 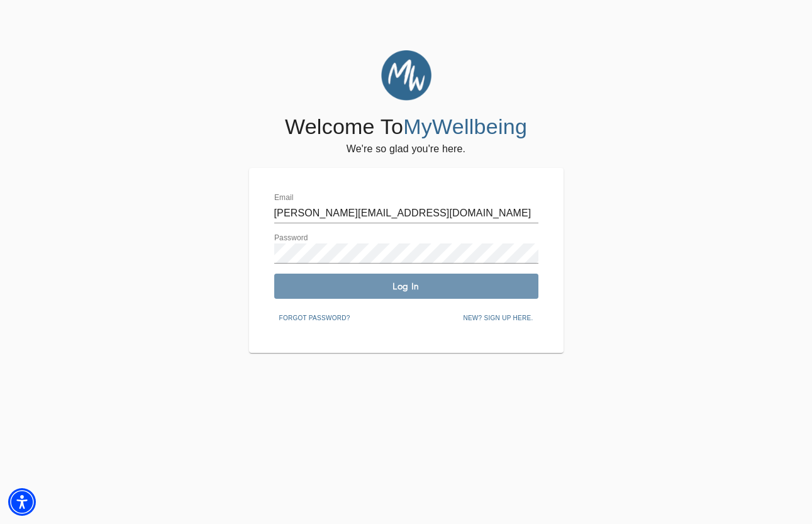 What do you see at coordinates (284, 198) in the screenshot?
I see `label: Email` at bounding box center [284, 198].